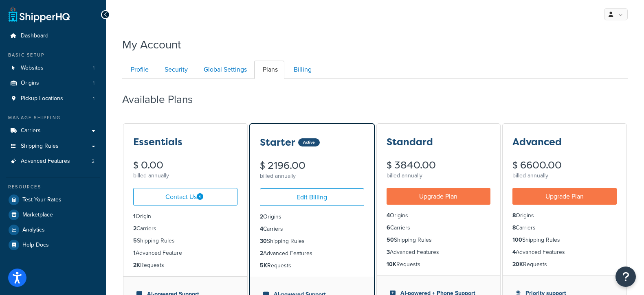 Image resolution: width=644 pixels, height=295 pixels. What do you see at coordinates (388, 227) in the screenshot?
I see `strong: 6` at bounding box center [388, 227].